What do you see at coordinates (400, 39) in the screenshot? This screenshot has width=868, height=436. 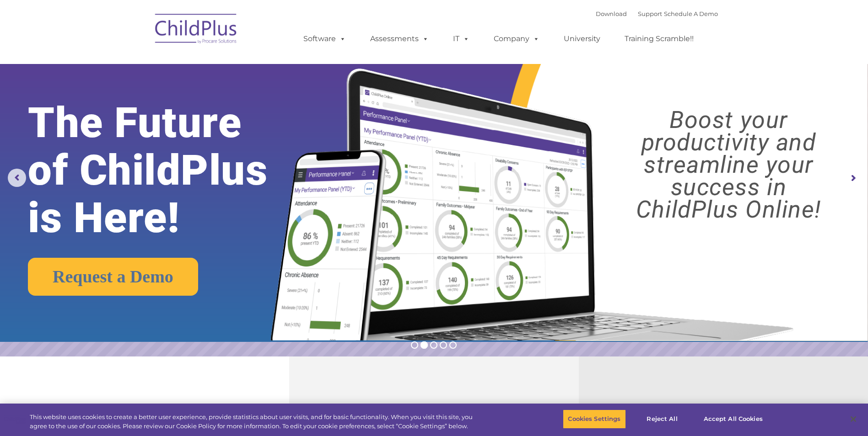 I see `a: Assessments` at bounding box center [400, 39].